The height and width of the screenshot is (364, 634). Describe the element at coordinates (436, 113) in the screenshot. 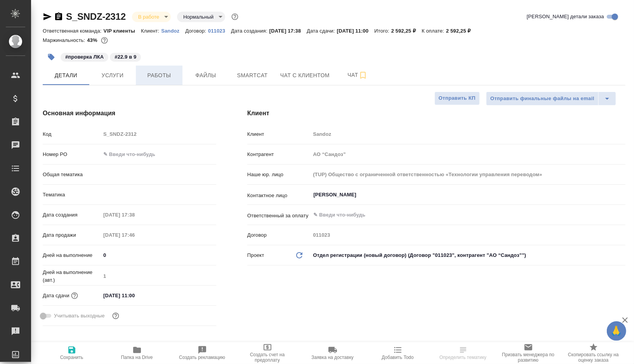

I see `h4: Клиент` at that location.